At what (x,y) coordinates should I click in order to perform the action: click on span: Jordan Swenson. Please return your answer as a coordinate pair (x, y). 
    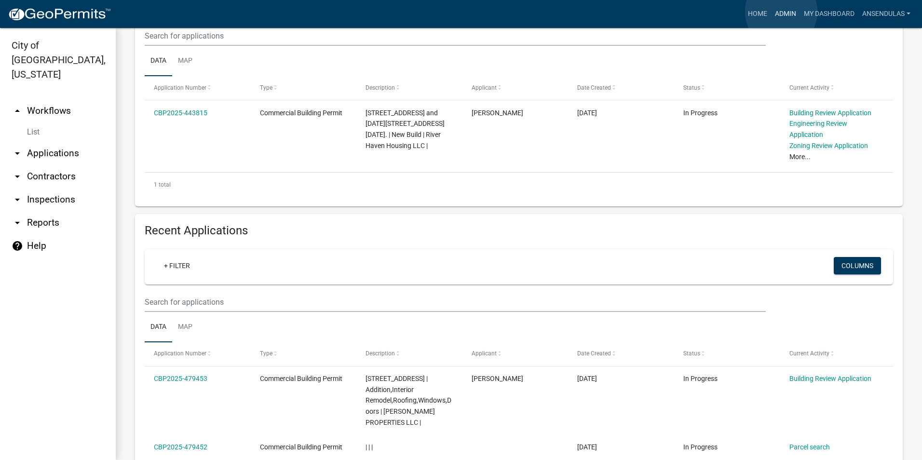
    Looking at the image, I should click on (497, 379).